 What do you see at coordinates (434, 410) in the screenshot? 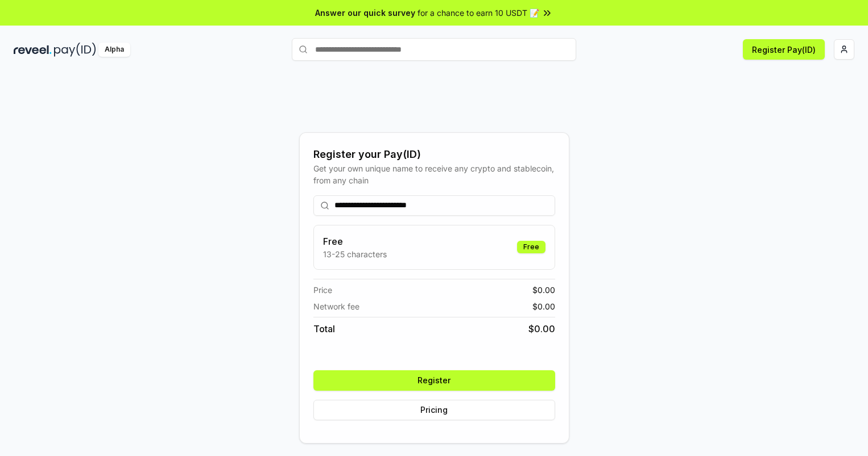
I see `button: Pricing` at bounding box center [434, 410].